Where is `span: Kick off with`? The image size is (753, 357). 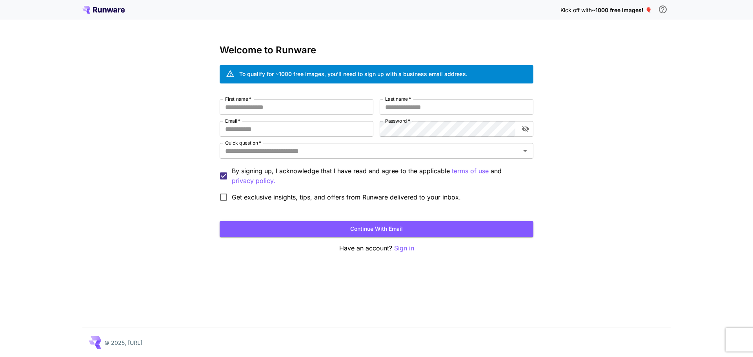 span: Kick off with is located at coordinates (576, 10).